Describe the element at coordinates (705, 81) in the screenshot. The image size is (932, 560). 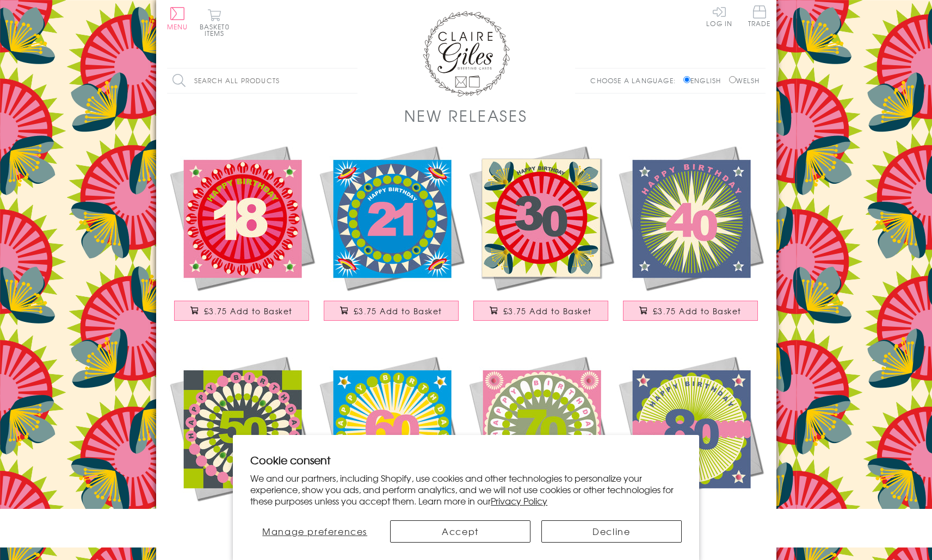
I see `label: English` at that location.